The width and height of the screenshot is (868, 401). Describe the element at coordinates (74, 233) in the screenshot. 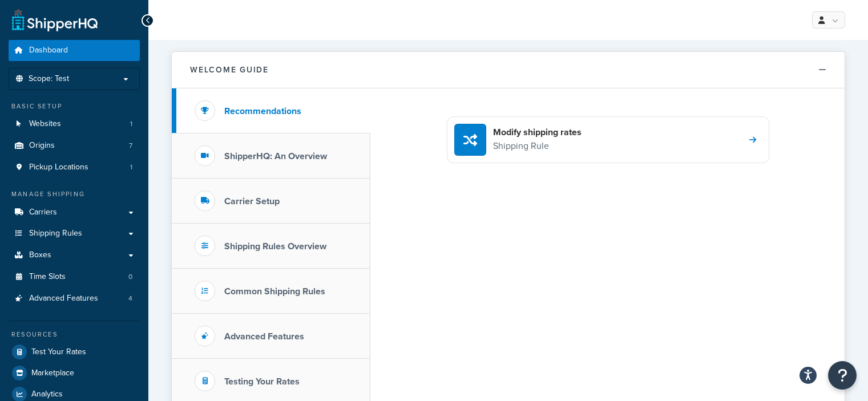

I see `li: Shipping Rules` at that location.